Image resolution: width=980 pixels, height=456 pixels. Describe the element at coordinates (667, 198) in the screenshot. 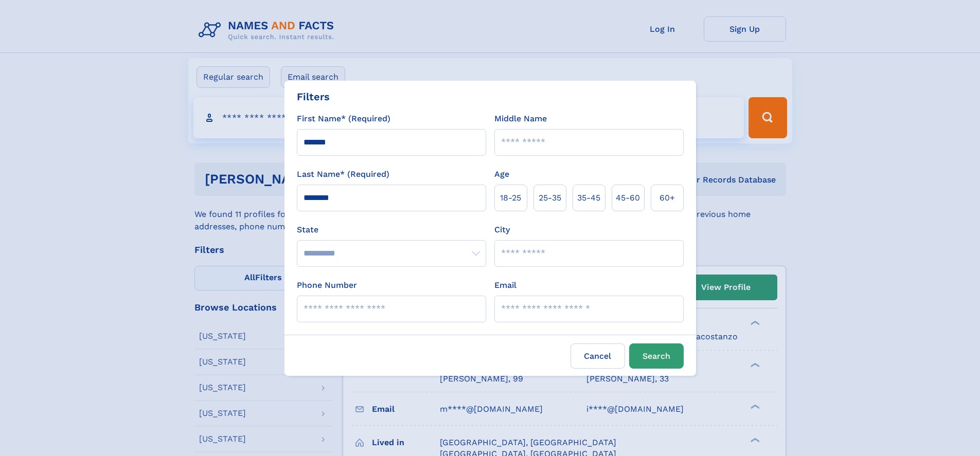

I see `span: 60+` at that location.